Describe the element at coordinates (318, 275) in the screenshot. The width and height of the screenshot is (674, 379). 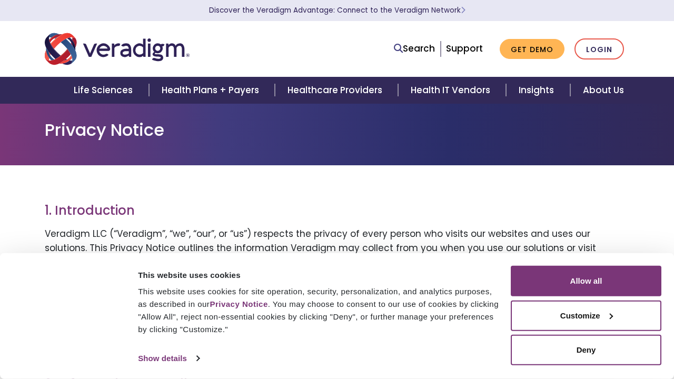
I see `div: This website uses cookies` at that location.